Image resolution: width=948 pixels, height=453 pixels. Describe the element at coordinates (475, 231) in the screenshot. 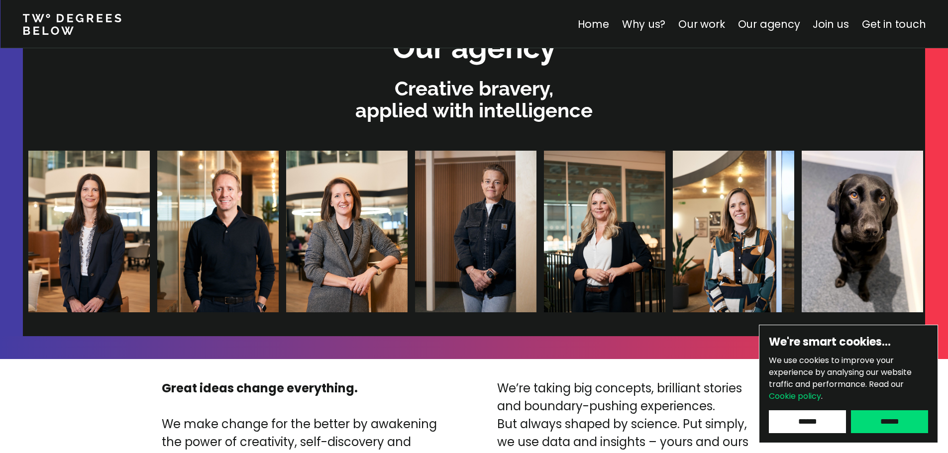

I see `img: Dani` at that location.